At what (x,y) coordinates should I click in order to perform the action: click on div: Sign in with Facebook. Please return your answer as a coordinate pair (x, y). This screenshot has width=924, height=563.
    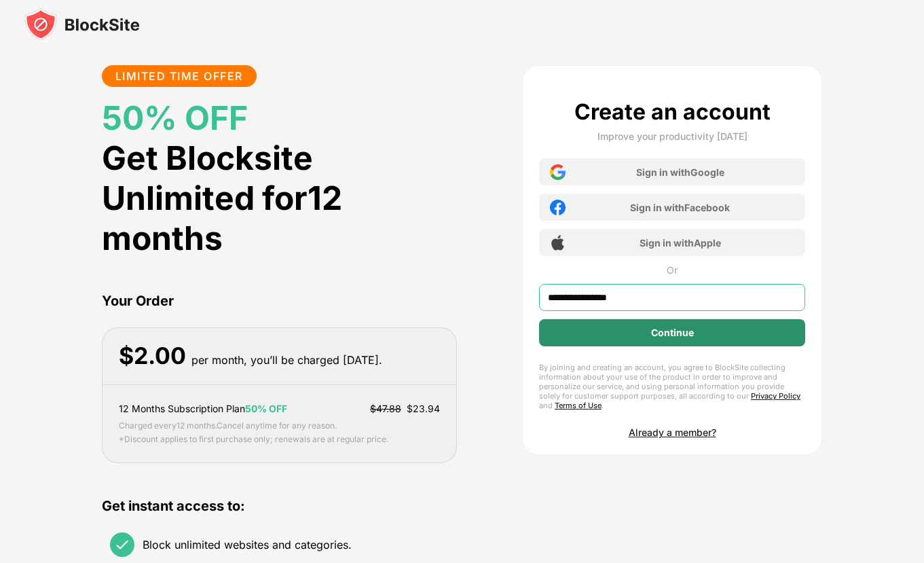
    Looking at the image, I should click on (680, 207).